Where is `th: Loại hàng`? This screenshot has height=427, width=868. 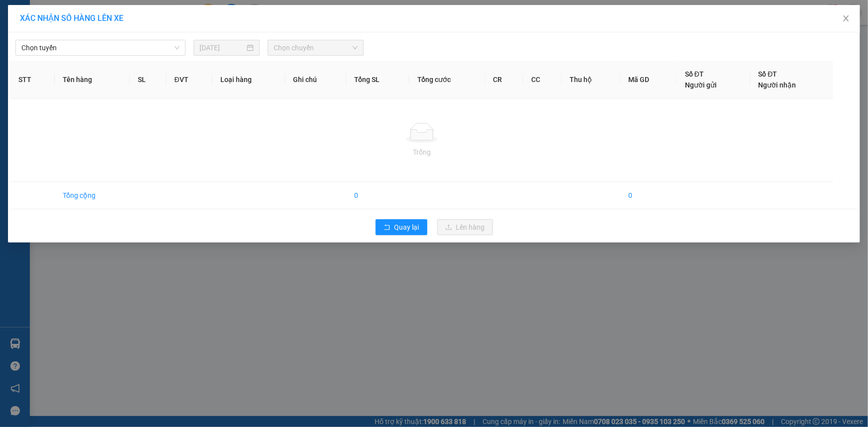
th: Loại hàng is located at coordinates (249, 80).